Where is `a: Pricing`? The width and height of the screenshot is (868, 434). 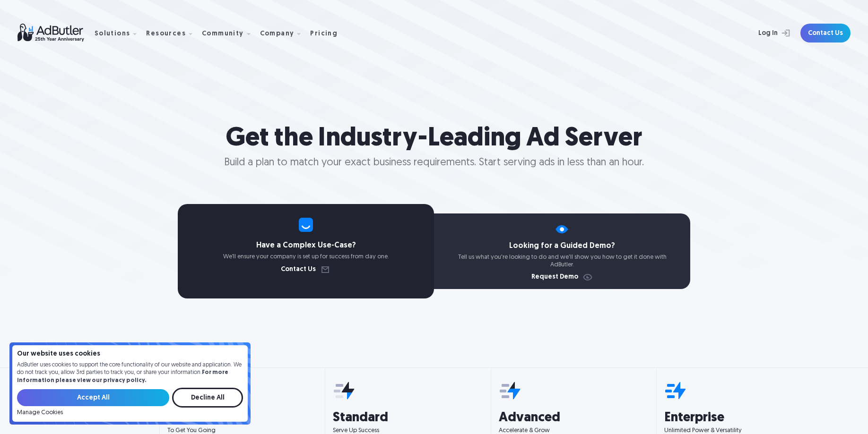
a: Pricing is located at coordinates (327, 33).